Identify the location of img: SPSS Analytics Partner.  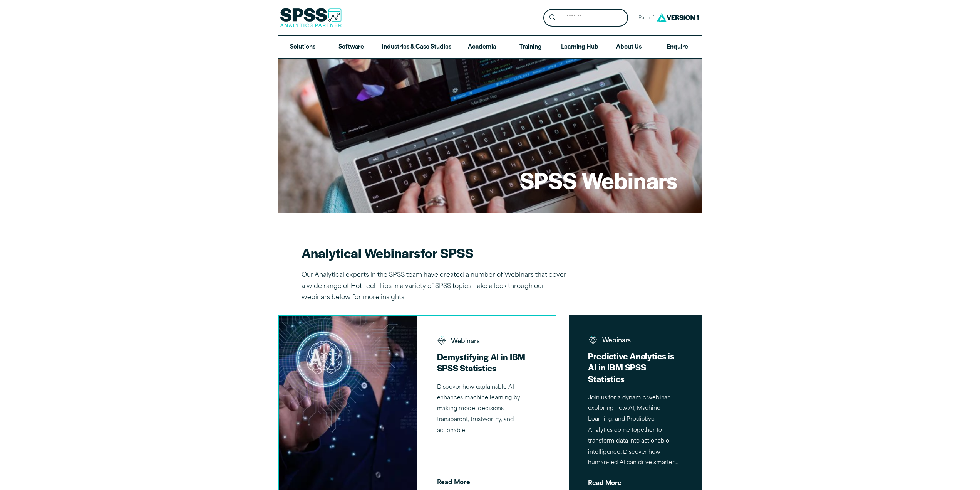
(311, 18).